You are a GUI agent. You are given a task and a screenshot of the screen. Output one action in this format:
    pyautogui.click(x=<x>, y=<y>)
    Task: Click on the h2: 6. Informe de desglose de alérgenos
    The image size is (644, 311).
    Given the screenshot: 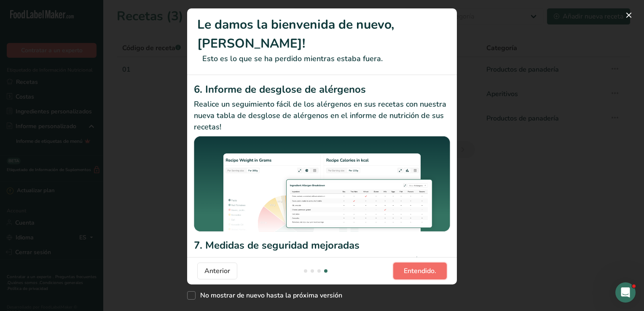 What is the action you would take?
    pyautogui.click(x=322, y=89)
    